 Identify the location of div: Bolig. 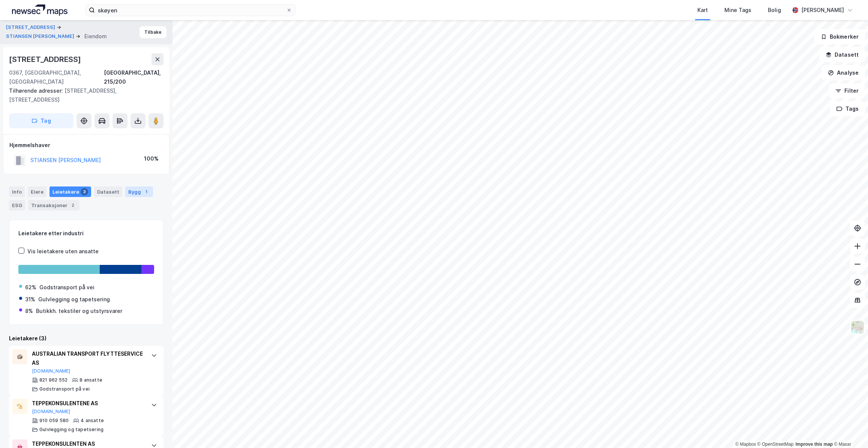
(774, 10).